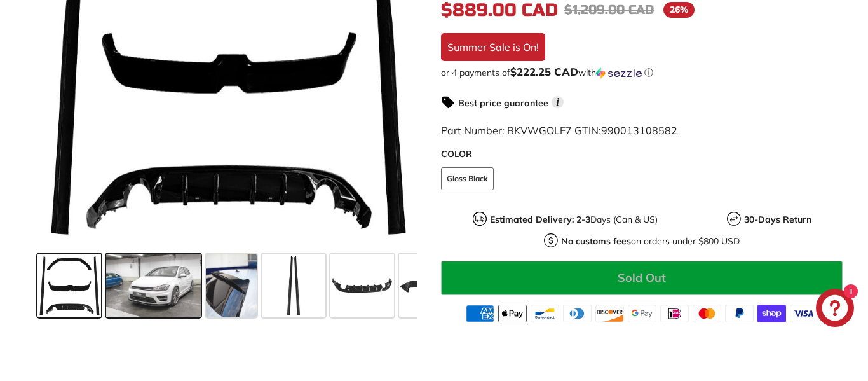 This screenshot has width=868, height=381. What do you see at coordinates (558, 101) in the screenshot?
I see `span: i` at bounding box center [558, 101].